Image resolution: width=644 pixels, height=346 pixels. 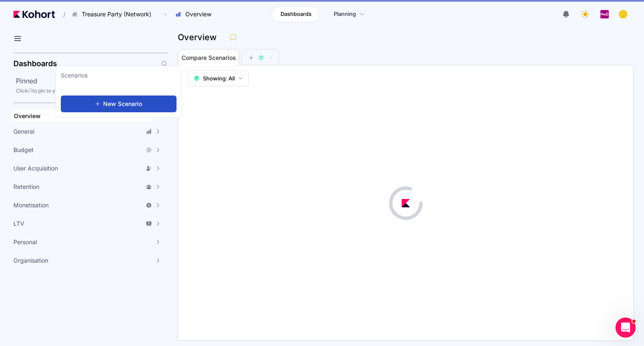 What do you see at coordinates (296, 14) in the screenshot?
I see `span: Dashboards` at bounding box center [296, 14].